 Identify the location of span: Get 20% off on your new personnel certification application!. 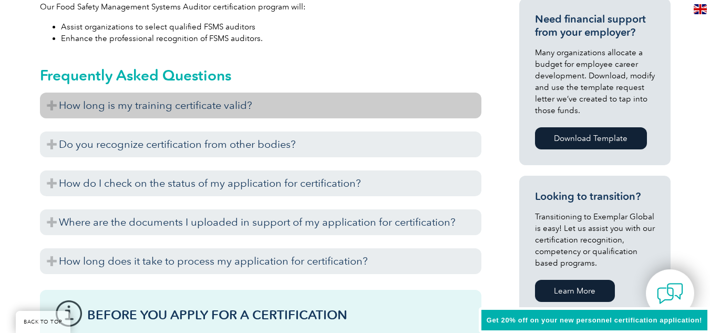
(595, 320).